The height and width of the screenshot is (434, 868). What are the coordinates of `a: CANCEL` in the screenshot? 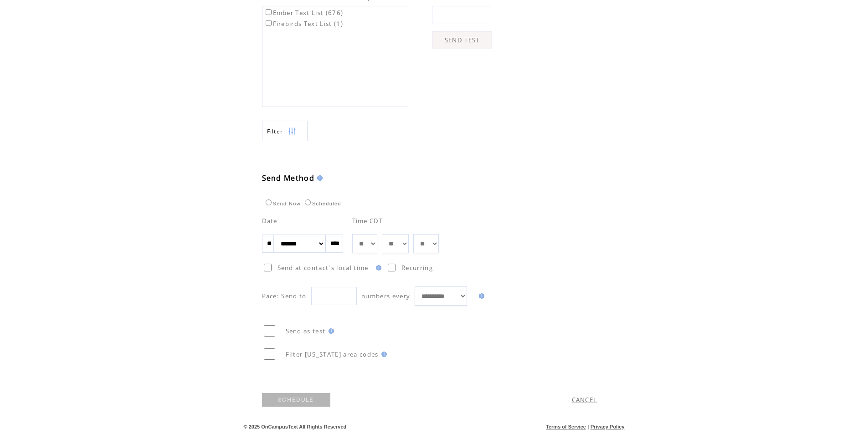 It's located at (584, 399).